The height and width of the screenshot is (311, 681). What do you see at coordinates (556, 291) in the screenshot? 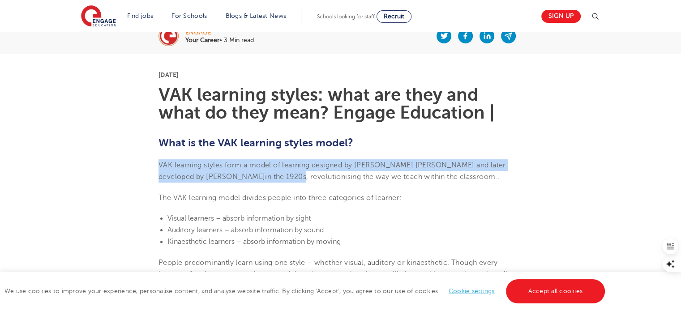
I see `a: Accept all cookies` at bounding box center [556, 291].